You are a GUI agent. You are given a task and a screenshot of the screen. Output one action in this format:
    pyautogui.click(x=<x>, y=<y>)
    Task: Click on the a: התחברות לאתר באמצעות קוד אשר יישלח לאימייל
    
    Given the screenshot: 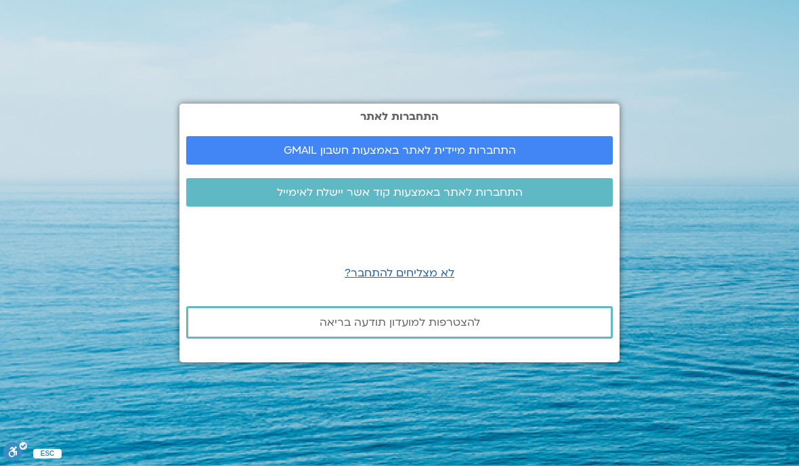 What is the action you would take?
    pyautogui.click(x=400, y=192)
    